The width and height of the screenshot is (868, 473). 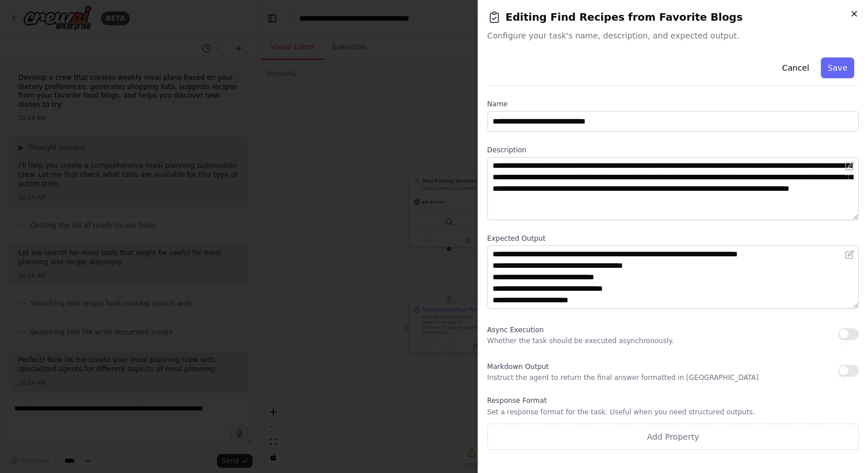 I want to click on label: Name, so click(x=673, y=104).